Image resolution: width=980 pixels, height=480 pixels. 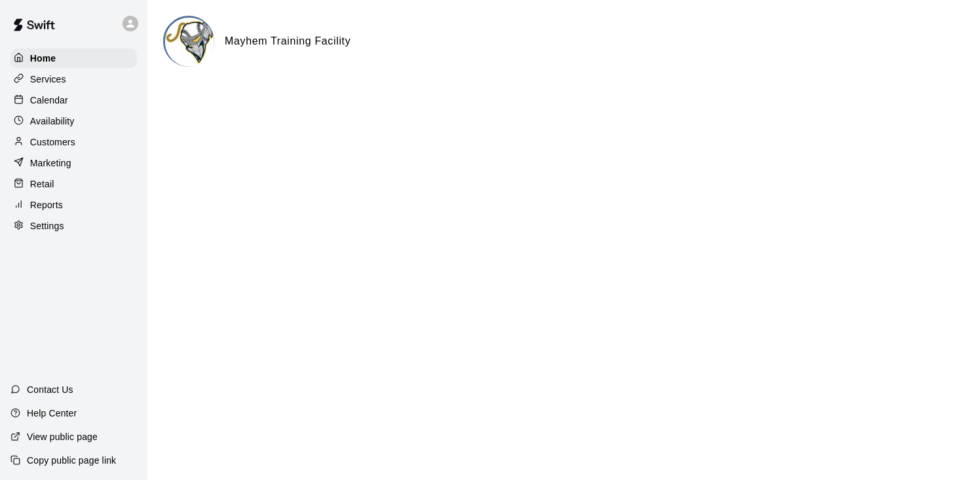 I want to click on img: Mayhem Training Facility logo, so click(x=189, y=42).